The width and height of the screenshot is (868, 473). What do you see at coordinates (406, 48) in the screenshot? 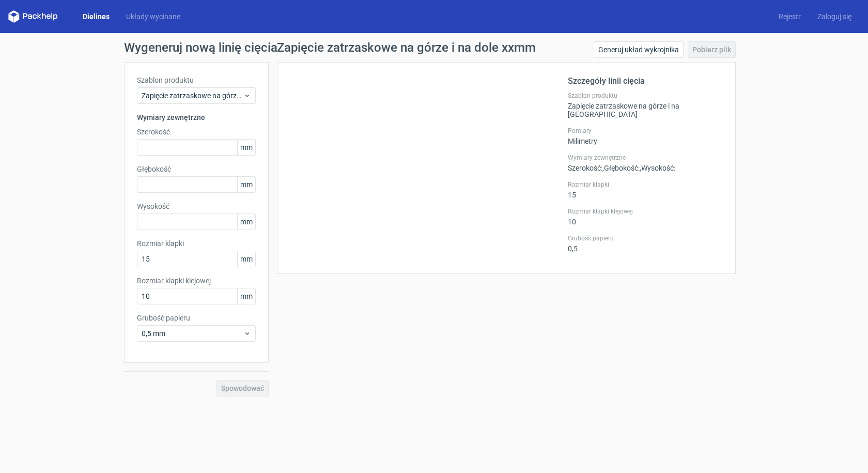
I see `font: Zapięcie zatrzaskowe na górze i na dole xxmm` at bounding box center [406, 48].